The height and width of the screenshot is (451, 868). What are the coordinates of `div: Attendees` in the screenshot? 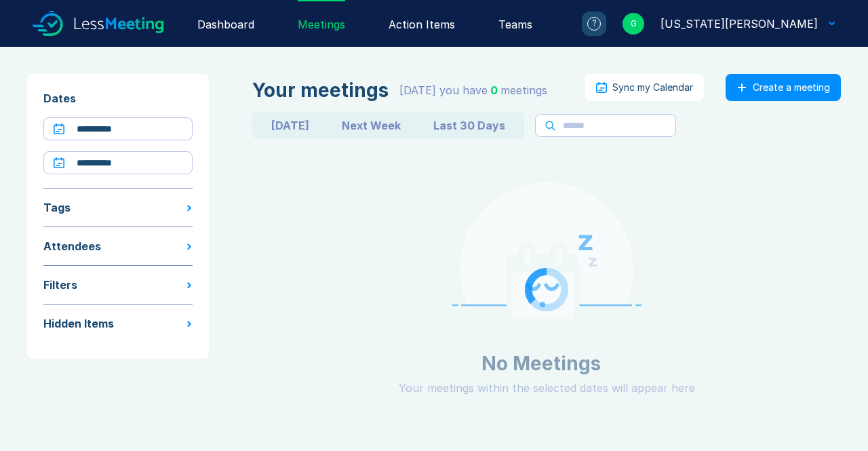 It's located at (72, 246).